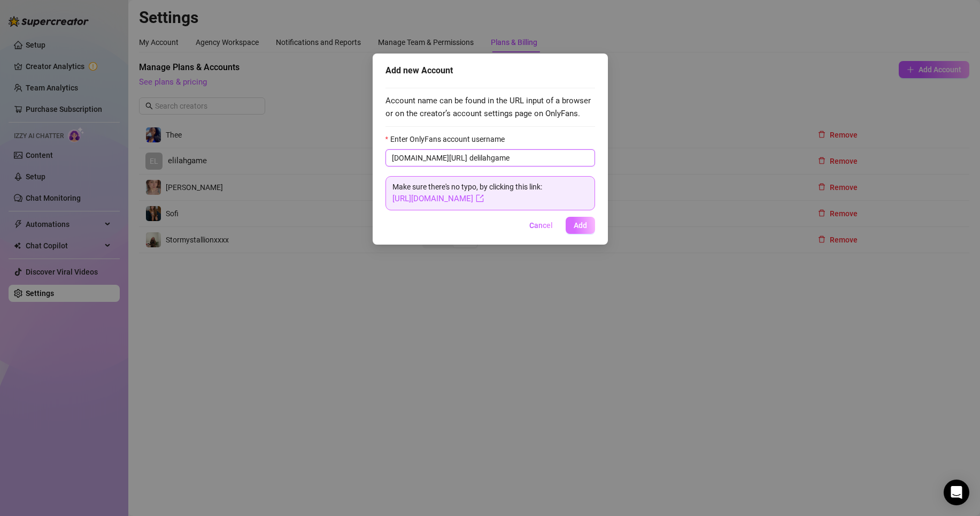 The image size is (980, 516). I want to click on input: Enter OnlyFans account username, so click(529, 158).